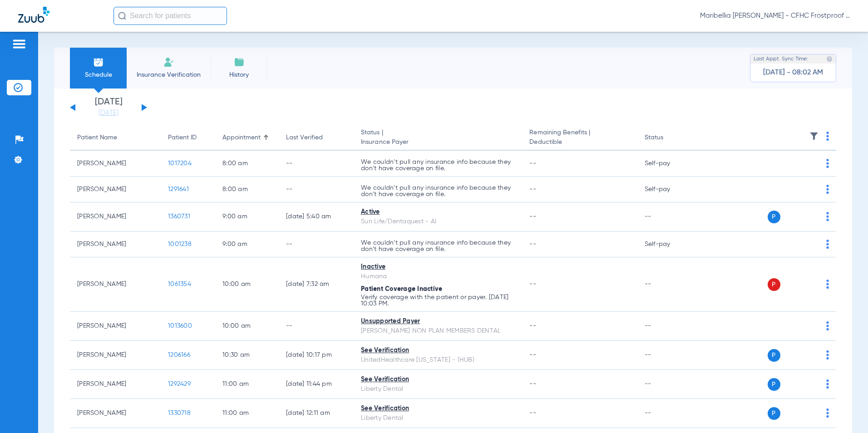 This screenshot has width=868, height=433. Describe the element at coordinates (99, 62) in the screenshot. I see `img: Schedule` at that location.